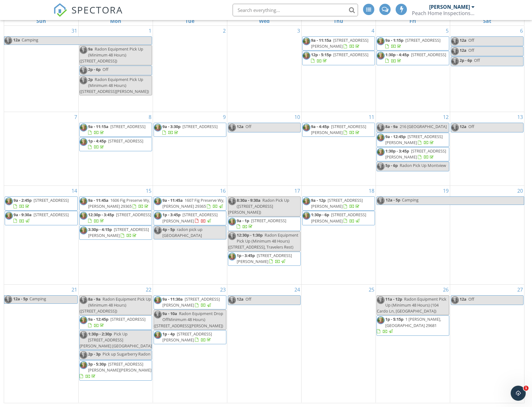 This screenshot has height=407, width=532. I want to click on a: Go to September 1, 2025, so click(150, 31).